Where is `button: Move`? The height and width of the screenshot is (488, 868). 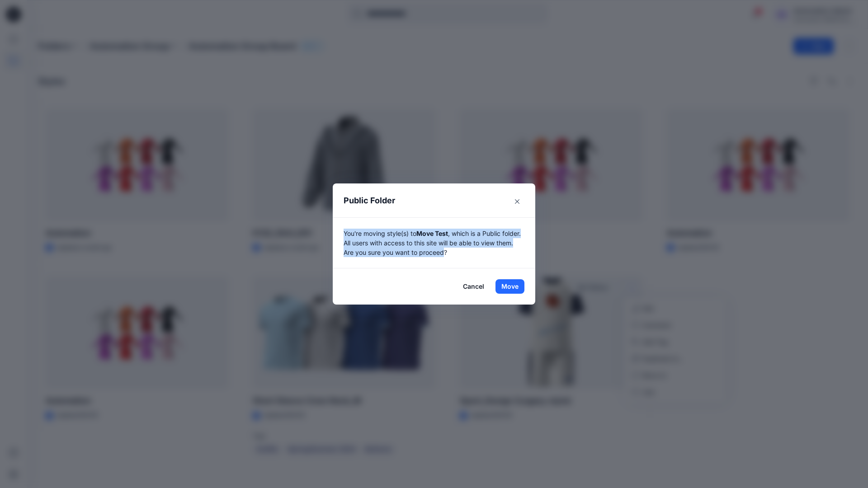
button: Move is located at coordinates (510, 286).